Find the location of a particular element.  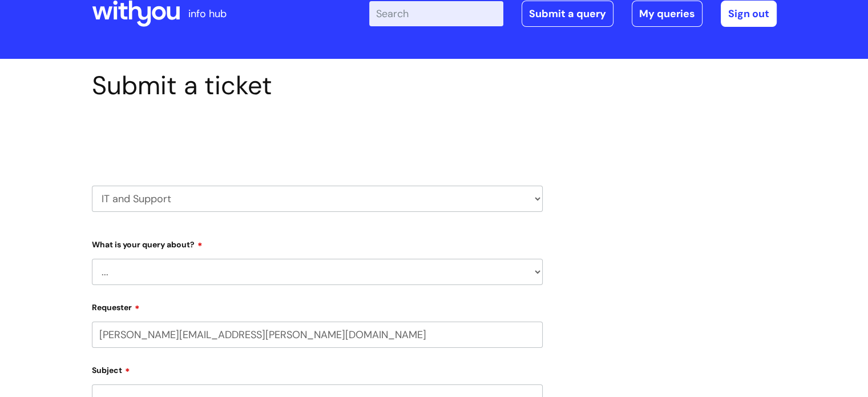

input: Search is located at coordinates (436, 13).